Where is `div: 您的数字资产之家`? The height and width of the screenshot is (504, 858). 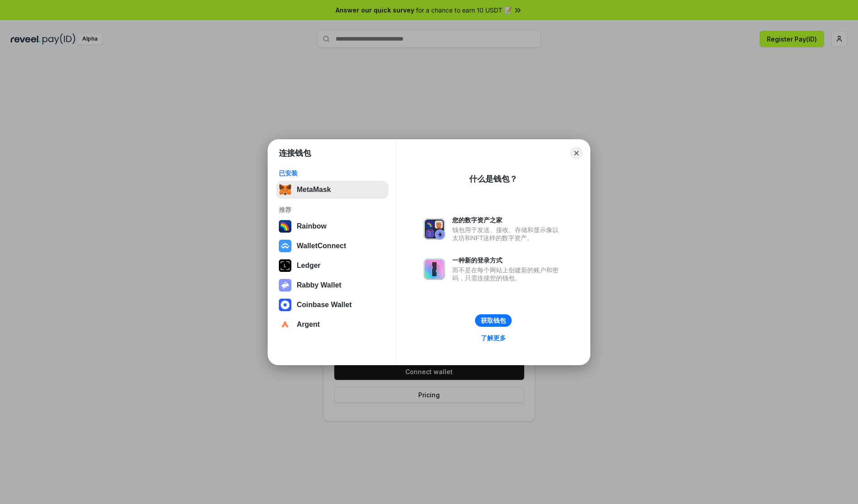
div: 您的数字资产之家 is located at coordinates (508, 220).